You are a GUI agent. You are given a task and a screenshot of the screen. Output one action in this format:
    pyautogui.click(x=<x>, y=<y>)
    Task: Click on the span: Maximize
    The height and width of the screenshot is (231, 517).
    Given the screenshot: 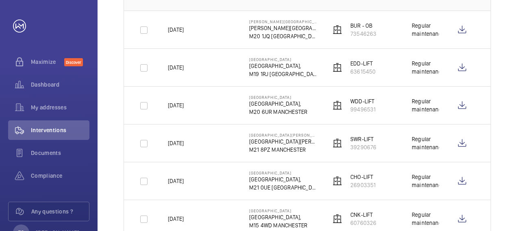 What is the action you would take?
    pyautogui.click(x=48, y=62)
    